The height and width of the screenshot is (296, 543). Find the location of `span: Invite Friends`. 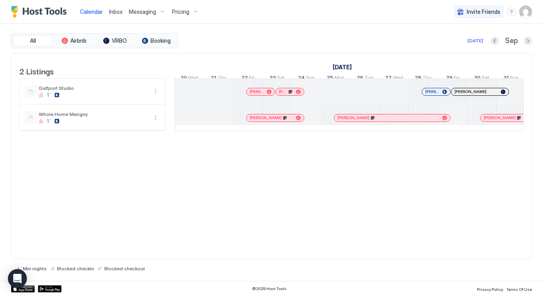

span: Invite Friends is located at coordinates (484, 12).